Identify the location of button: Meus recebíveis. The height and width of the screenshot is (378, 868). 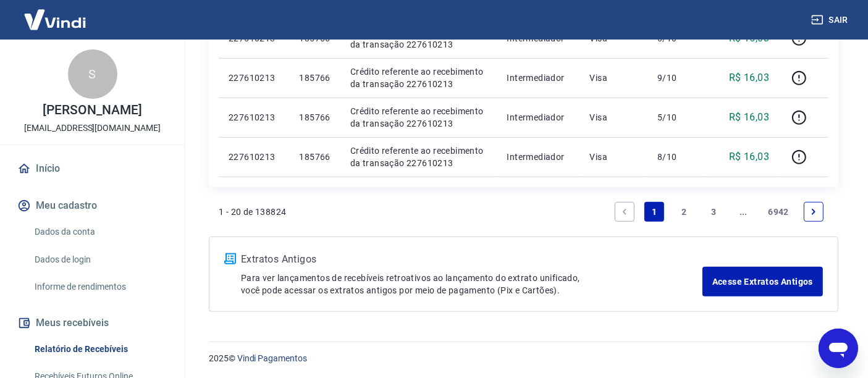
(92, 323).